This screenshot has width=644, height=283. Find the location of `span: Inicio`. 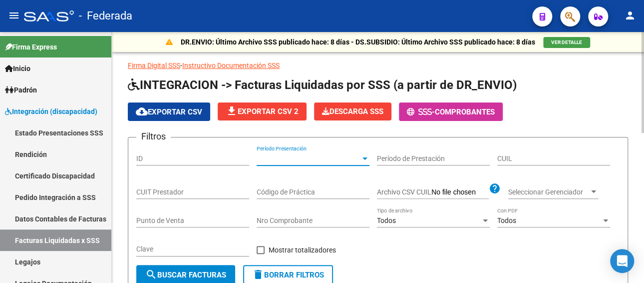

span: Inicio is located at coordinates (17, 69).